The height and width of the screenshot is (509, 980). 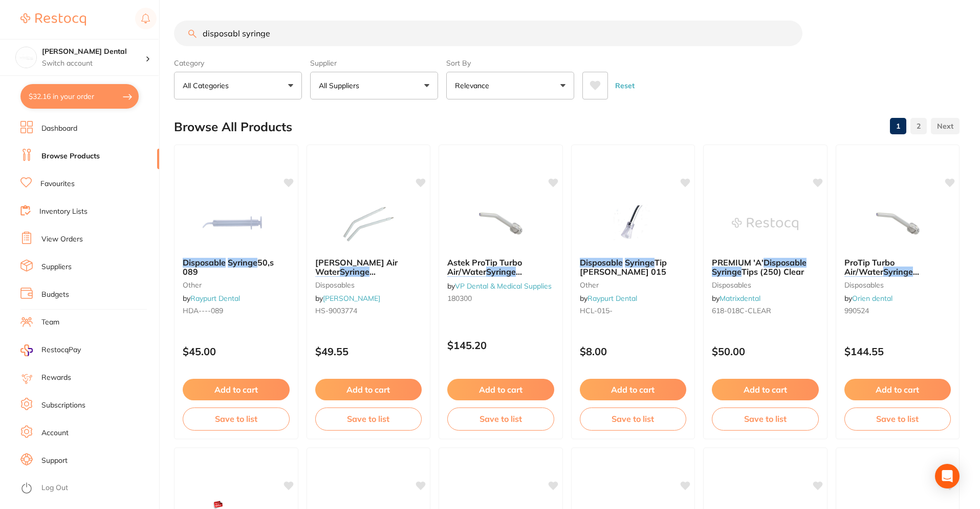 I want to click on p: Relevance, so click(x=474, y=85).